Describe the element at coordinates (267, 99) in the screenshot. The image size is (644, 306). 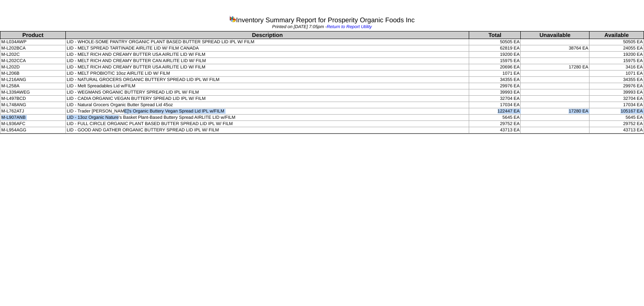
I see `td: LID - CADIA ORGANIC VEGAN BUTTERY SPREAD LID IPL W/ FILM` at that location.